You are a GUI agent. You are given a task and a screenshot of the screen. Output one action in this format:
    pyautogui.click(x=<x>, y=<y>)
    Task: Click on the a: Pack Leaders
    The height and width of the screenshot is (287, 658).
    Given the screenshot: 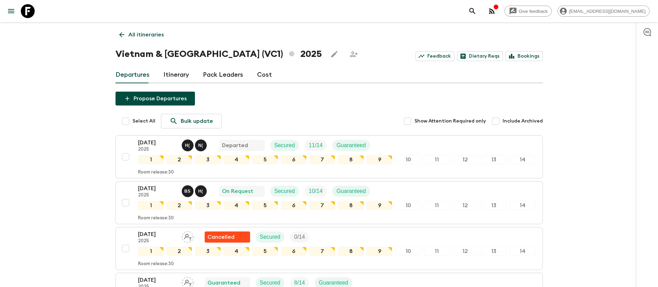 What is the action you would take?
    pyautogui.click(x=223, y=75)
    